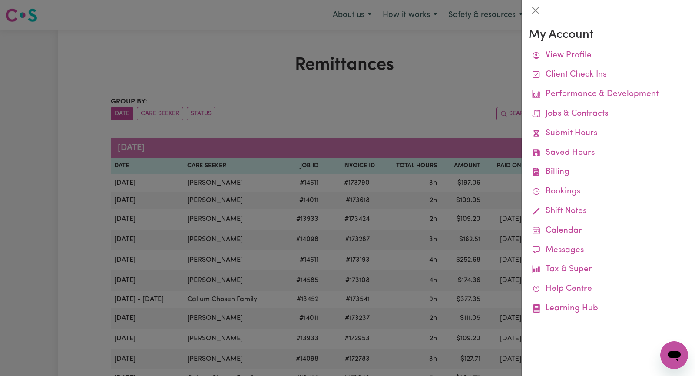 Image resolution: width=695 pixels, height=376 pixels. What do you see at coordinates (608, 231) in the screenshot?
I see `a: Calendar` at bounding box center [608, 231].